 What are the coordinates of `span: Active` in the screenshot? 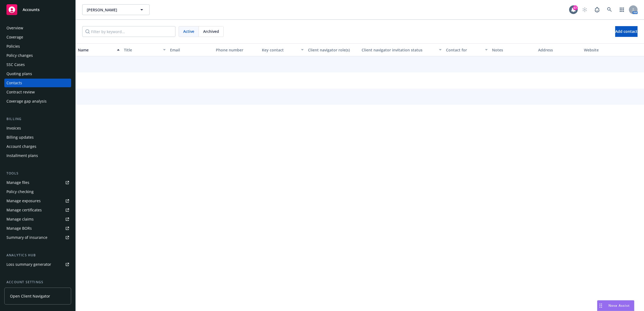 It's located at (188, 31).